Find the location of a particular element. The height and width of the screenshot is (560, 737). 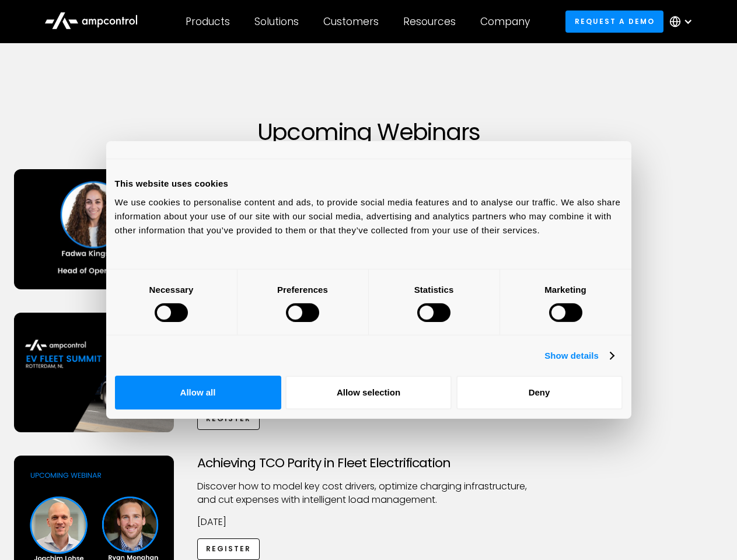

h1: Upcoming Webinars is located at coordinates (368, 132).